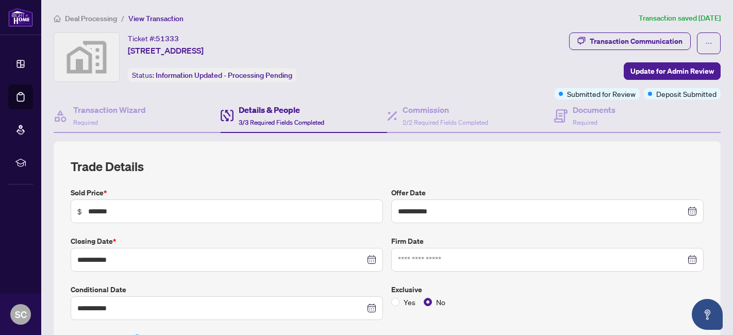 This screenshot has height=335, width=733. What do you see at coordinates (547, 241) in the screenshot?
I see `label: Firm Date` at bounding box center [547, 241].